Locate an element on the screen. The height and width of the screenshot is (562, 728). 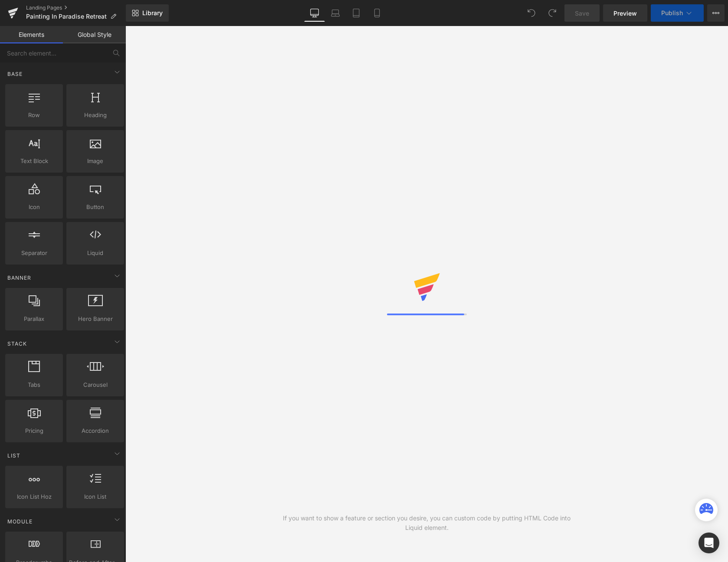
a: Global Style is located at coordinates (94, 35).